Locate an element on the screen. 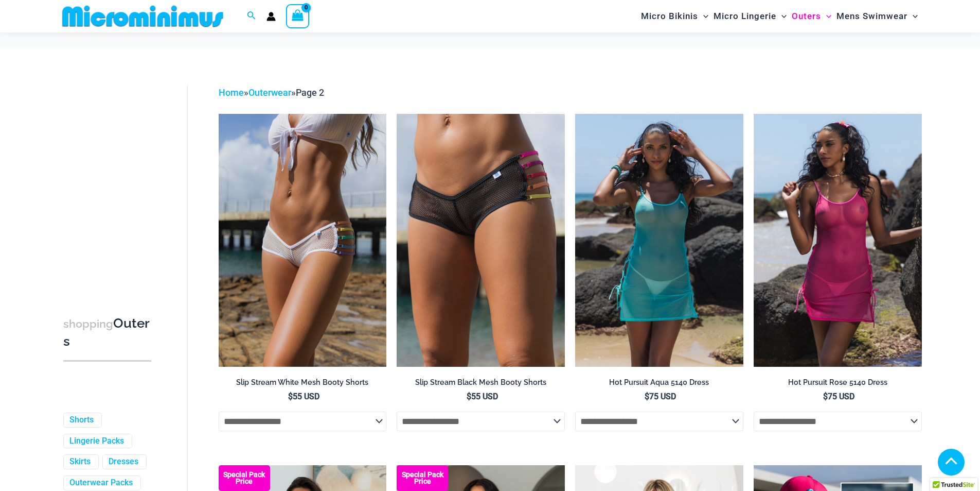 The width and height of the screenshot is (980, 491). a: Home is located at coordinates (231, 92).